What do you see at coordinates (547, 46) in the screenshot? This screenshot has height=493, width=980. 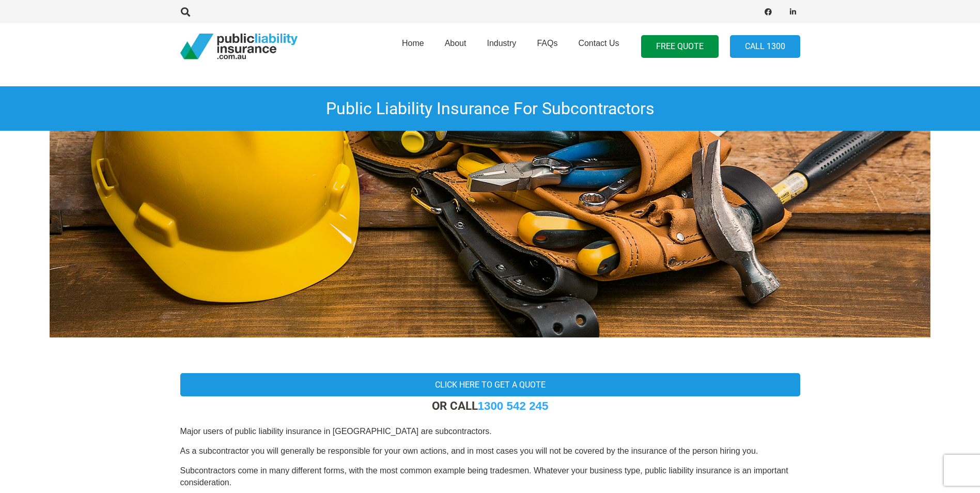 I see `a: FAQs` at bounding box center [547, 46].